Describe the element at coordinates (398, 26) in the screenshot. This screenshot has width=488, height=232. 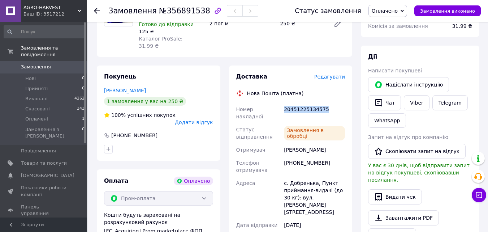
I see `span: Комісія за замовлення` at that location.